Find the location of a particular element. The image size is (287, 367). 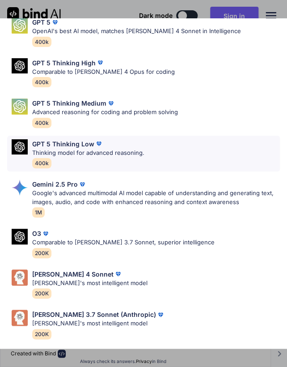

p: GPT 5 Thinking Low is located at coordinates (63, 144).